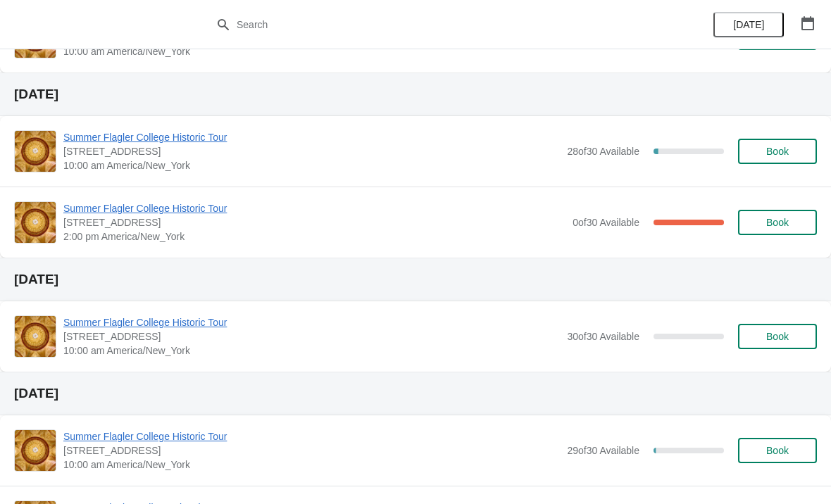 The image size is (831, 504). Describe the element at coordinates (603, 151) in the screenshot. I see `span: 28 of 30 Available` at that location.